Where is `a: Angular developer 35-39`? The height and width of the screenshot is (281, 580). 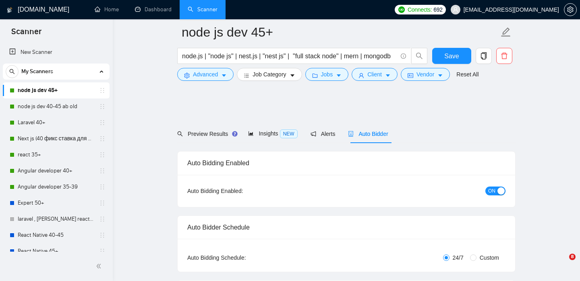 a: Angular developer 35-39 is located at coordinates (56, 187).